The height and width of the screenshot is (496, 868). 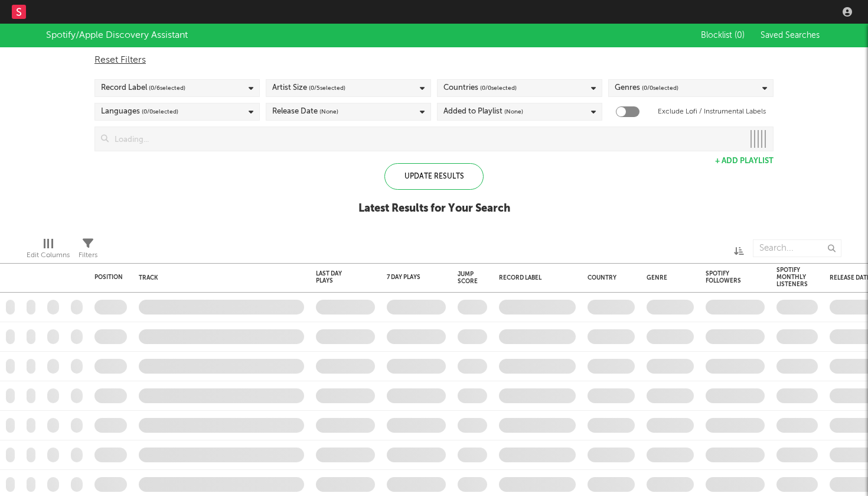 I want to click on div: 7 Day Plays, so click(x=407, y=277).